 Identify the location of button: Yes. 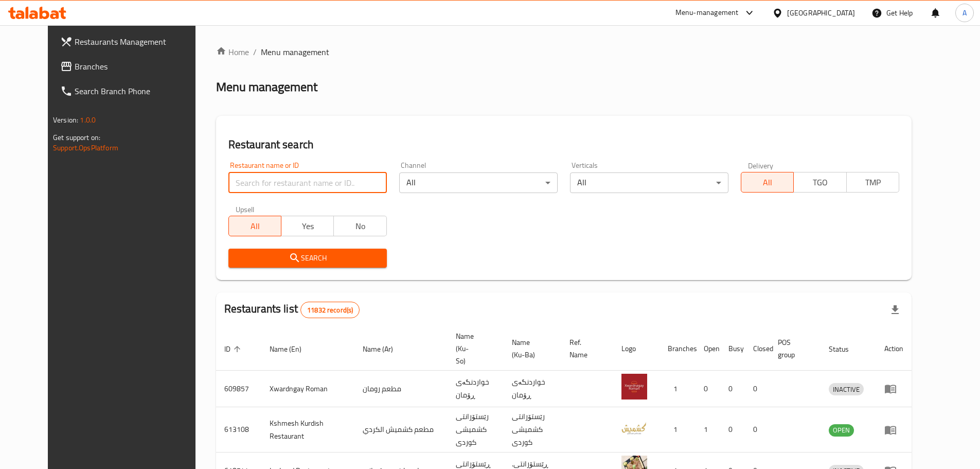
(307, 226).